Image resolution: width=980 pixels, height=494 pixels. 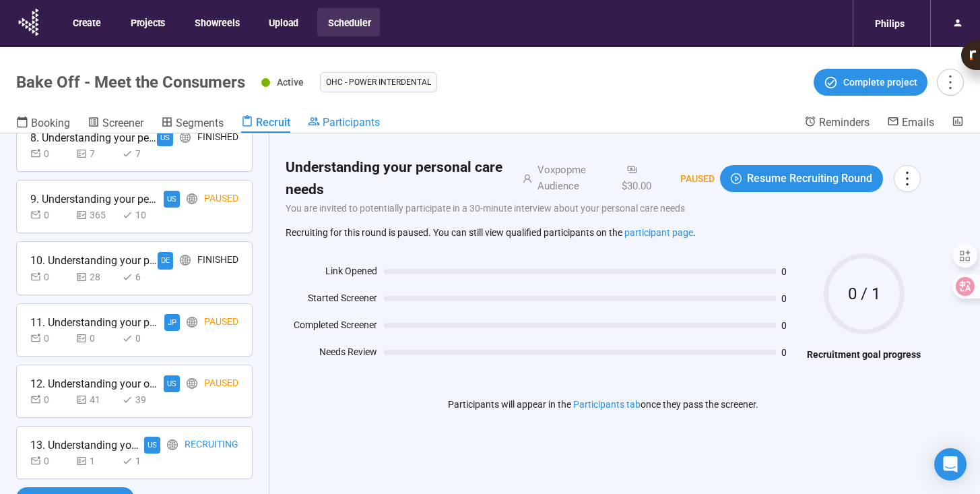 What do you see at coordinates (93, 138) in the screenshot?
I see `div: 8. Understanding your personal care needs` at bounding box center [93, 138].